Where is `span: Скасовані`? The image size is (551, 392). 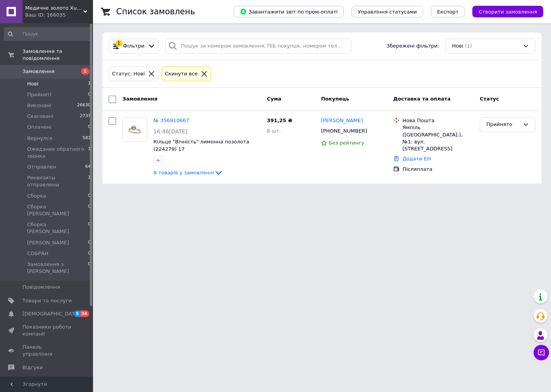 span: Скасовані is located at coordinates (40, 116).